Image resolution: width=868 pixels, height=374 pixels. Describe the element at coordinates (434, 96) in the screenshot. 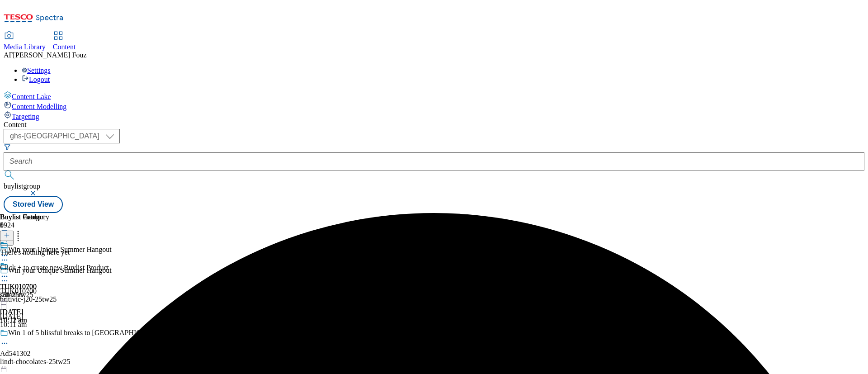

I see `a: Content Lake` at that location.